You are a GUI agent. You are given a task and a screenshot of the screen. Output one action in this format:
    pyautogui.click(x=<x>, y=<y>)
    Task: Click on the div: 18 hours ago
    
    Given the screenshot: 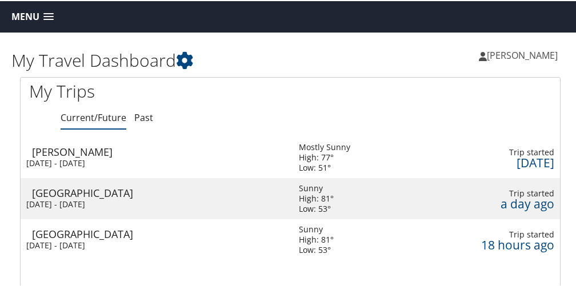 What is the action you would take?
    pyautogui.click(x=488, y=244)
    